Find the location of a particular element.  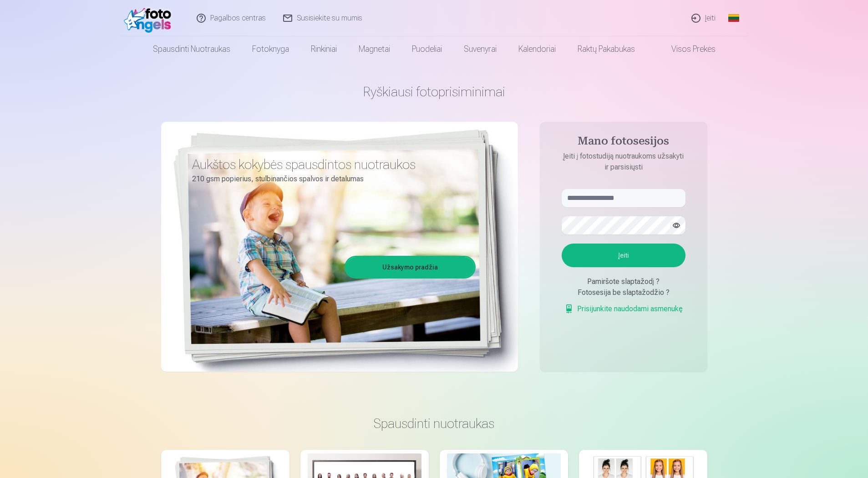

h1: Ryškiausi fotoprisiminimai is located at coordinates (434, 92).